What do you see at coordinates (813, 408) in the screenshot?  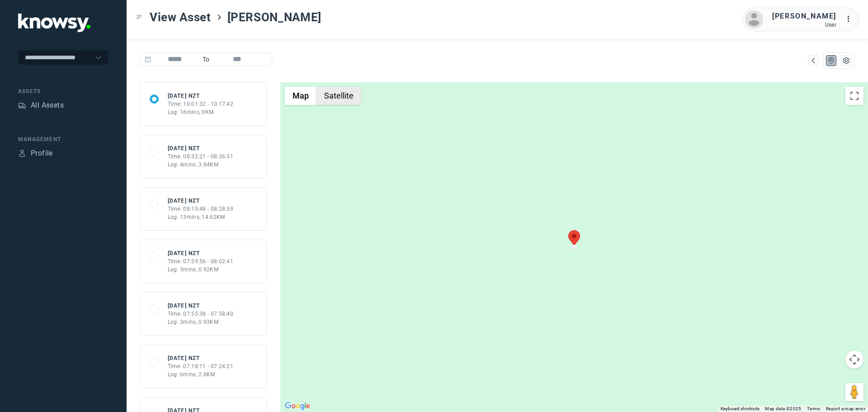 I see `a: Terms` at bounding box center [813, 408].